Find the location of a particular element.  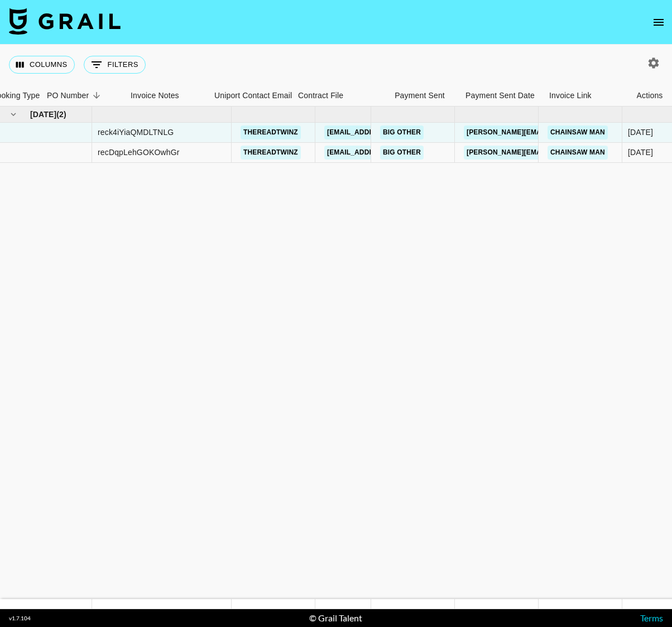

button: Sort is located at coordinates (97, 95).